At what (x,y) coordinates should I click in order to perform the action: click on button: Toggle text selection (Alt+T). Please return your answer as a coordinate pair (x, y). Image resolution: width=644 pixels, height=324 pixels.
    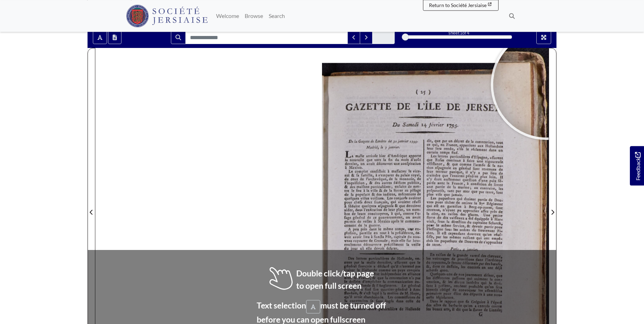
    Looking at the image, I should click on (100, 38).